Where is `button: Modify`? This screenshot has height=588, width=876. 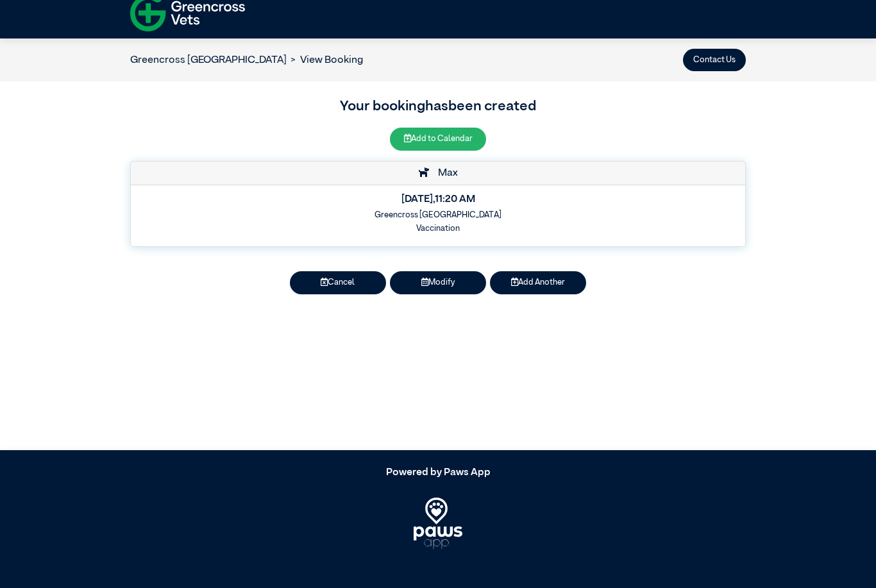
button: Modify is located at coordinates (438, 282).